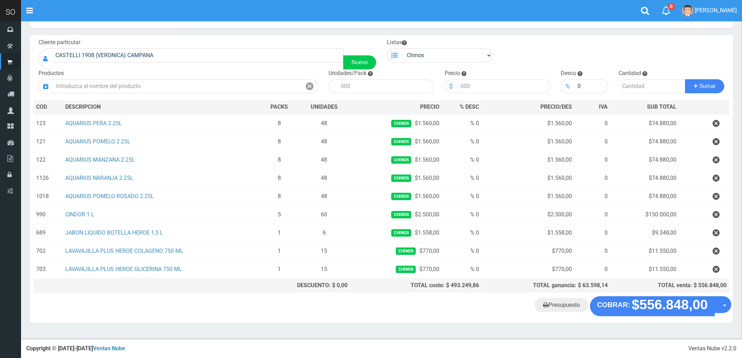 The height and width of the screenshot is (358, 742). What do you see at coordinates (396, 42) in the screenshot?
I see `label: Listas` at bounding box center [396, 42].